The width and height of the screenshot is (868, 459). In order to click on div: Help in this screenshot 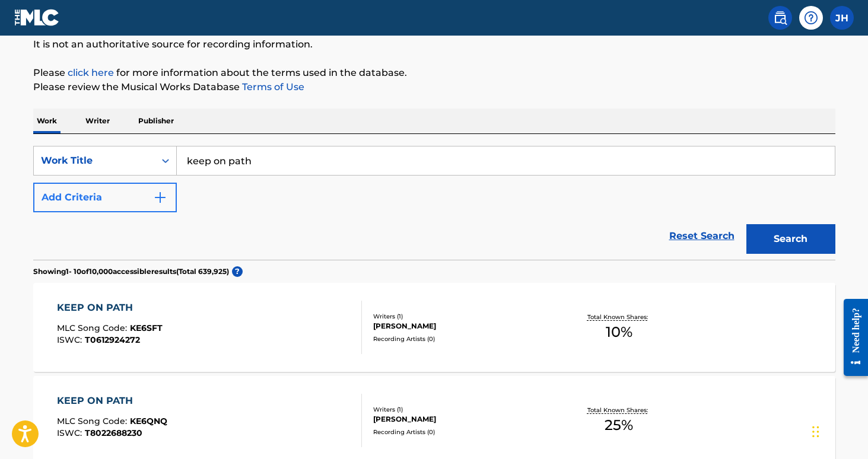, I will do `click(811, 17)`.